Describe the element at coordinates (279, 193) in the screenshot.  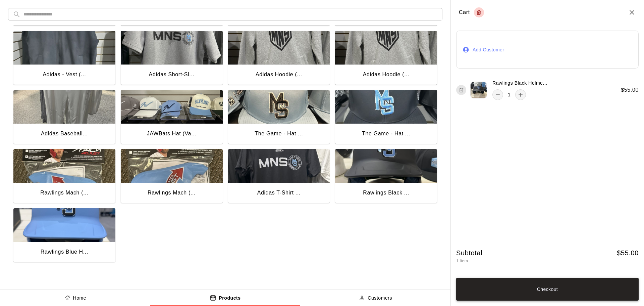
I see `div: Adidas T-Shirt ...` at that location.